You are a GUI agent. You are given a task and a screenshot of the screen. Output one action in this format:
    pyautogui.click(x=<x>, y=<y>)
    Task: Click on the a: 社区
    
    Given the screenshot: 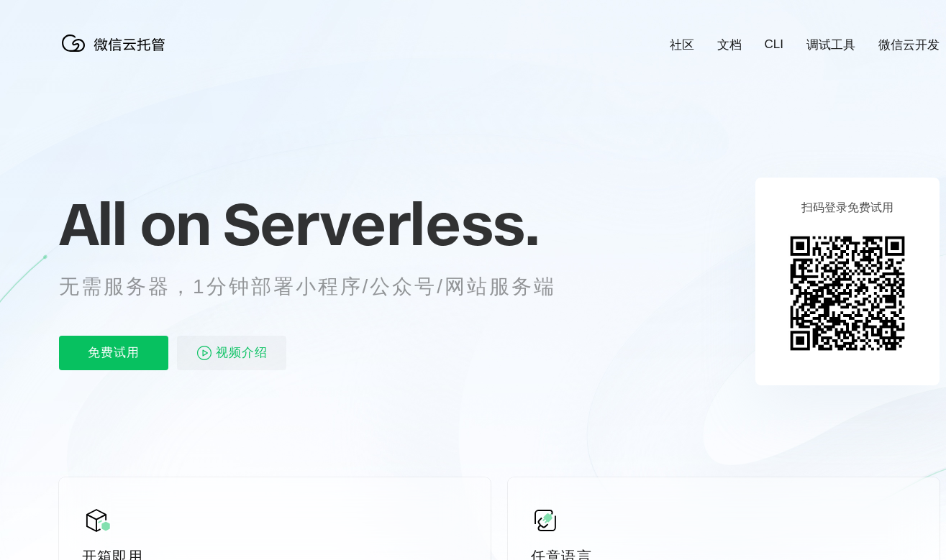 What is the action you would take?
    pyautogui.click(x=682, y=45)
    